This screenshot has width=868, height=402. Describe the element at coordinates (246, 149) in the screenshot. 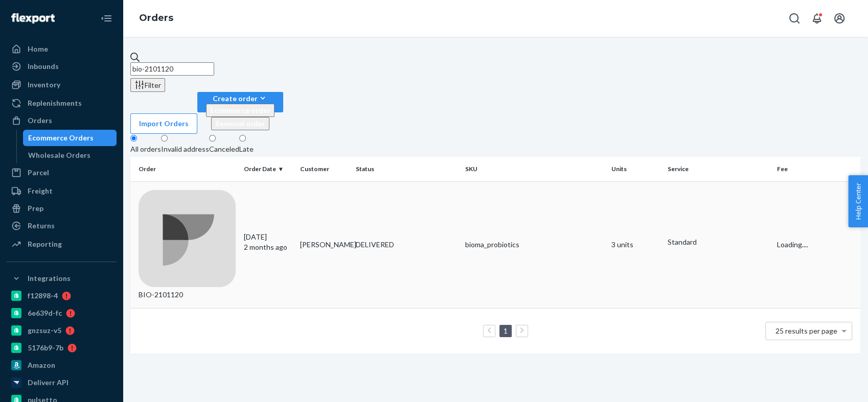

I see `div: Late` at that location.